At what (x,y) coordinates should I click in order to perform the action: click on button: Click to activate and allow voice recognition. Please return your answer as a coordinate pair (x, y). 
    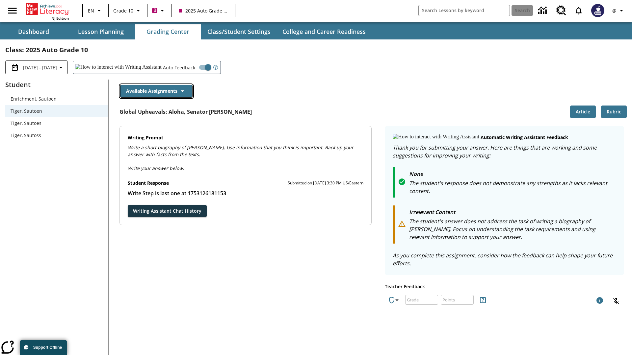
    Looking at the image, I should click on (616, 301).